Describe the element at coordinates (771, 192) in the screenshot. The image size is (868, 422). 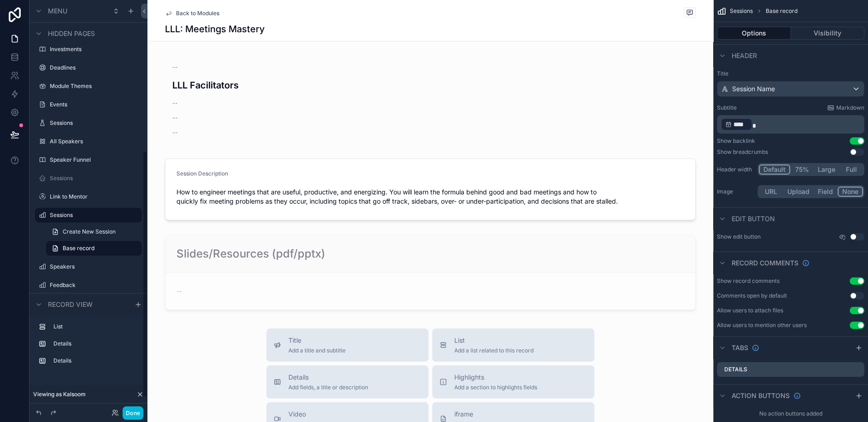
I see `button: URL` at that location.